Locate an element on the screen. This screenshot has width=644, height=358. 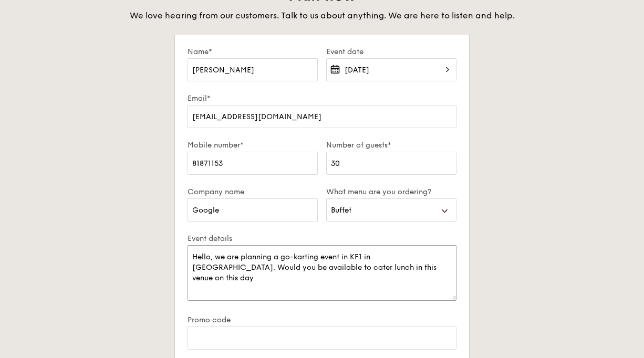
label: Event date is located at coordinates (391, 52).